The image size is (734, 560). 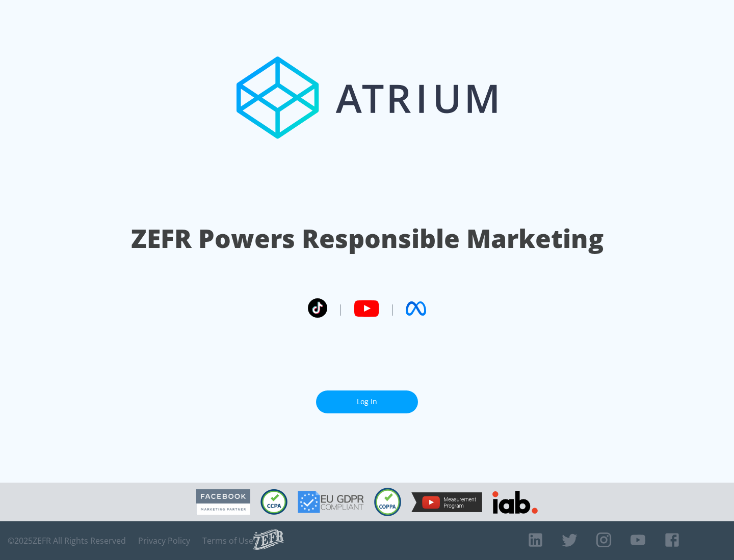 What do you see at coordinates (387, 502) in the screenshot?
I see `img: COPPA Compliant` at bounding box center [387, 502].